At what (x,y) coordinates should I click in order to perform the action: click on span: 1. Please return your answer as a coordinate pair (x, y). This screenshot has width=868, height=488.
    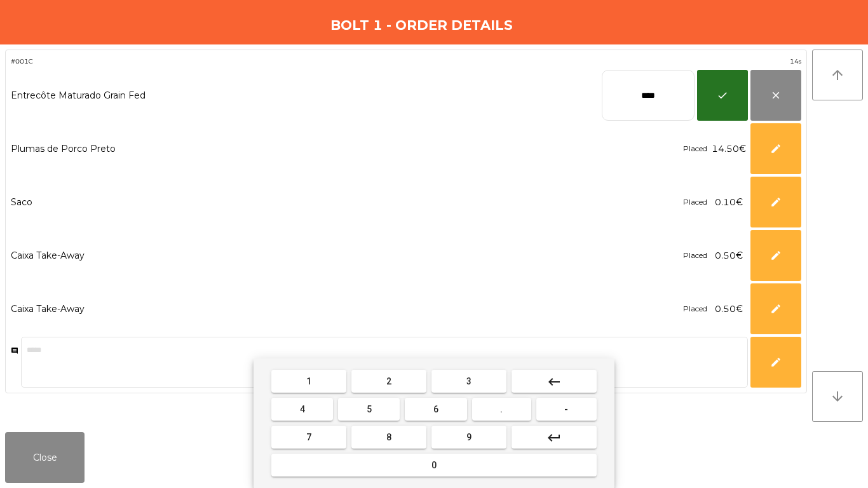
    Looking at the image, I should click on (309, 381).